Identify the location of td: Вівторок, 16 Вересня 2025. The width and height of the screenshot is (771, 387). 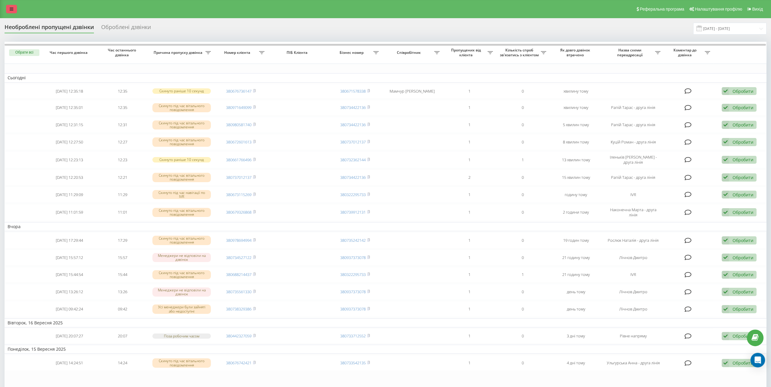
(385, 323).